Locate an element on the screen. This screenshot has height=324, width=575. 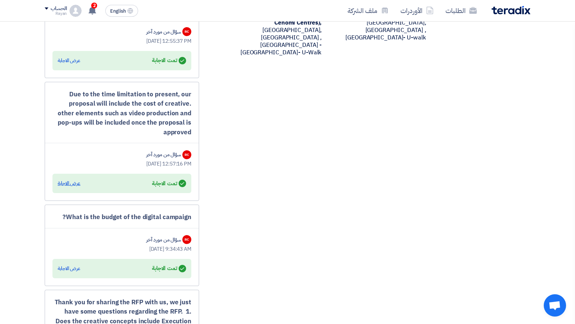
button: English is located at coordinates (122, 11).